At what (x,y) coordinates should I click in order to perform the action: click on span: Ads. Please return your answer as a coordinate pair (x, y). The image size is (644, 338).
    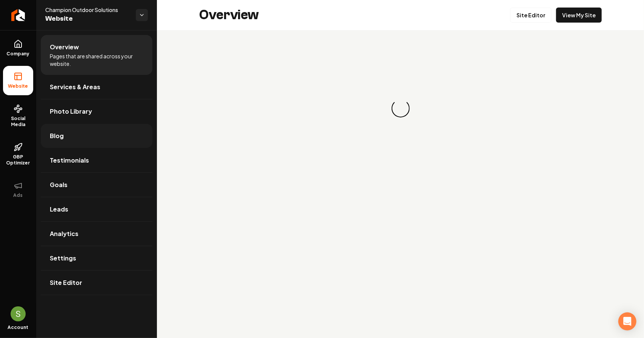
    Looking at the image, I should click on (18, 195).